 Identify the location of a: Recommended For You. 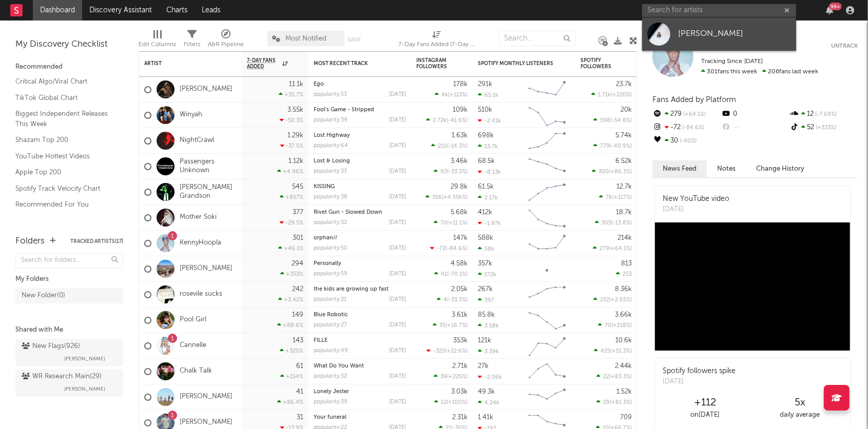
(64, 204).